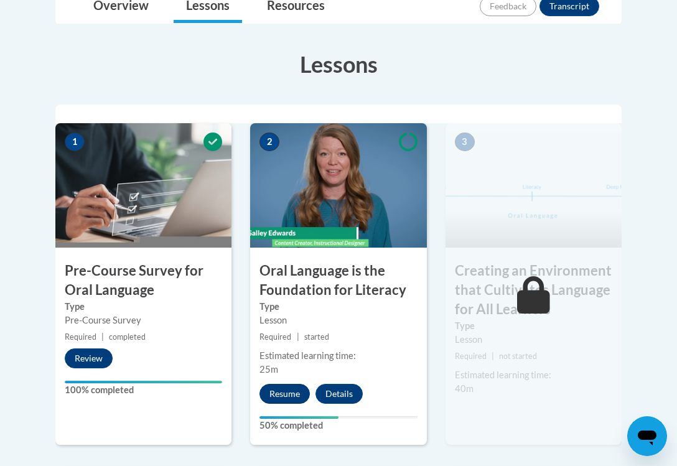 The height and width of the screenshot is (466, 677). What do you see at coordinates (127, 337) in the screenshot?
I see `span: completed` at bounding box center [127, 337].